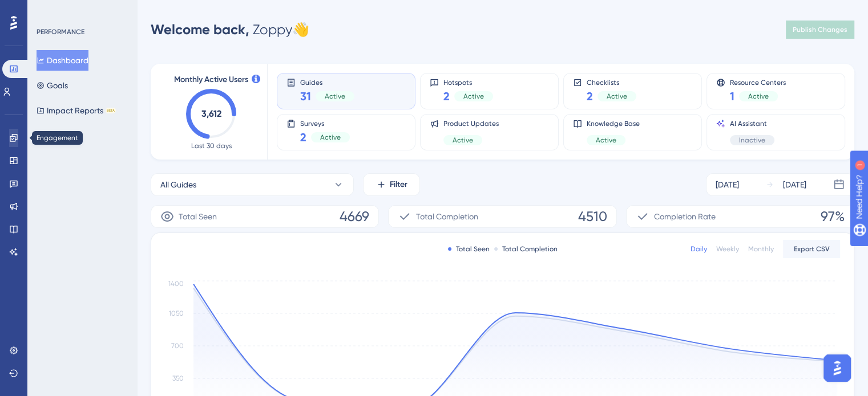 The width and height of the screenshot is (868, 396). Describe the element at coordinates (176, 283) in the screenshot. I see `tspan: 1400` at that location.